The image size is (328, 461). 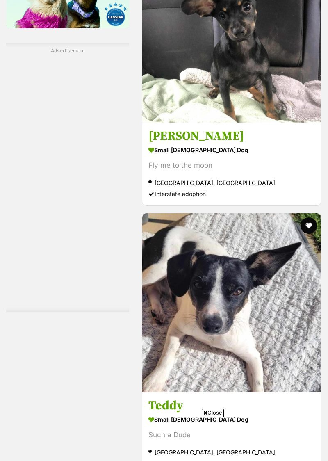 What do you see at coordinates (232, 406) in the screenshot?
I see `h3: Teddy` at bounding box center [232, 406].